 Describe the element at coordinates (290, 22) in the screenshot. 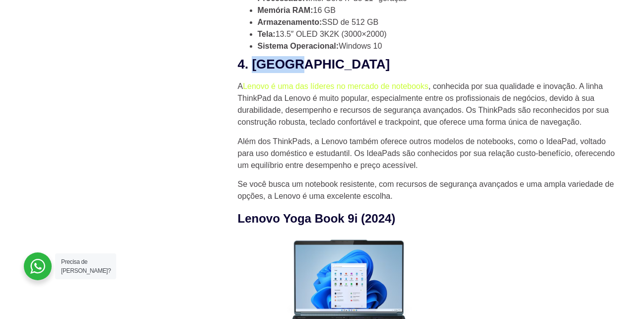

I see `strong: Armazenamento:` at that location.